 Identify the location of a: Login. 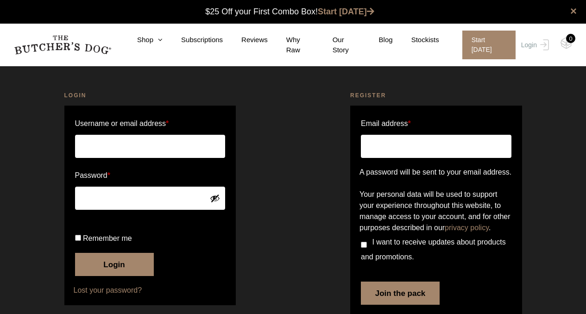
(534, 45).